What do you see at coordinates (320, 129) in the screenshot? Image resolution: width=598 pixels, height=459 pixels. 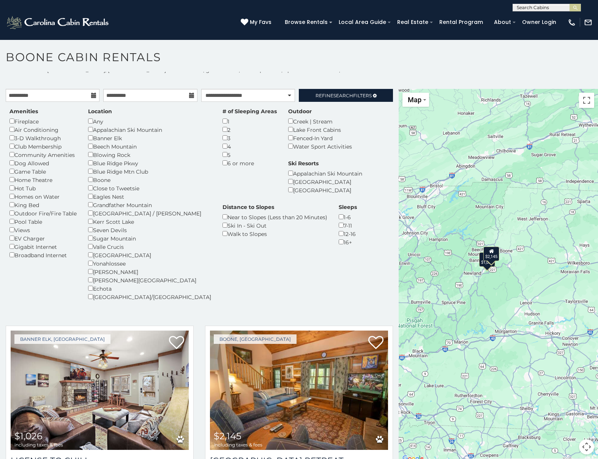 I see `div: Lake Front Cabins` at bounding box center [320, 129].